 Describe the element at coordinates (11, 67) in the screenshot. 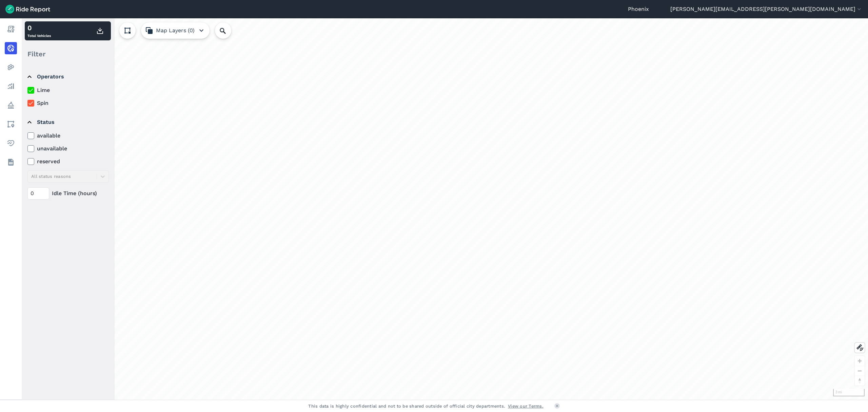

I see `a: Heatmaps` at that location.